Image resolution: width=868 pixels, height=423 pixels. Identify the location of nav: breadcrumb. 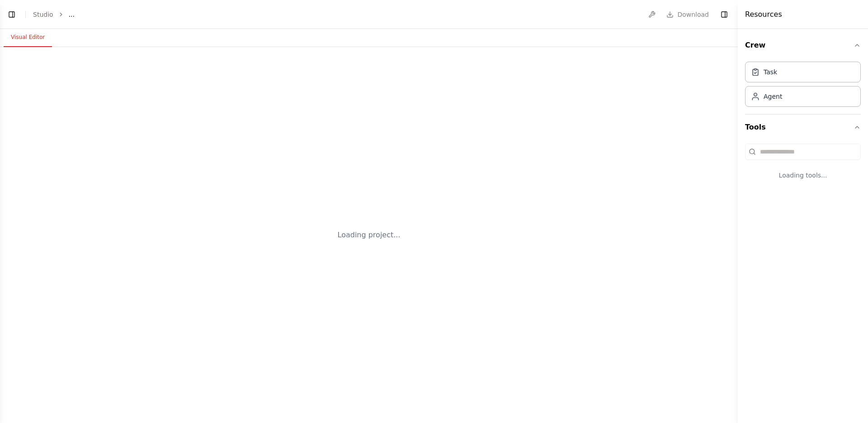
(54, 14).